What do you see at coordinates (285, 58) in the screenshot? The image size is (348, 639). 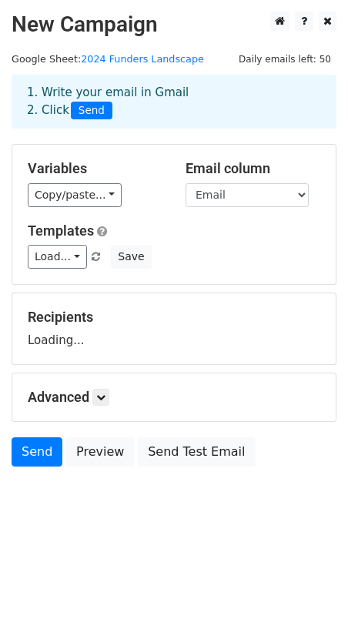 I see `a: Daily emails left: 50` at bounding box center [285, 58].